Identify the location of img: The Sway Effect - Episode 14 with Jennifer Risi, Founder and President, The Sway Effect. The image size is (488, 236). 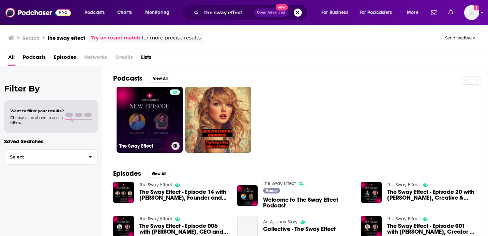
(123, 192).